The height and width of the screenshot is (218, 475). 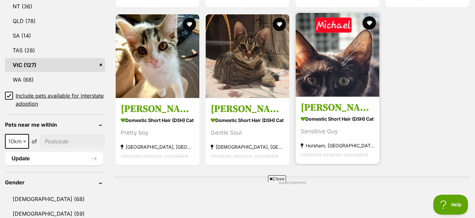 I want to click on a: QLD (78), so click(x=55, y=21).